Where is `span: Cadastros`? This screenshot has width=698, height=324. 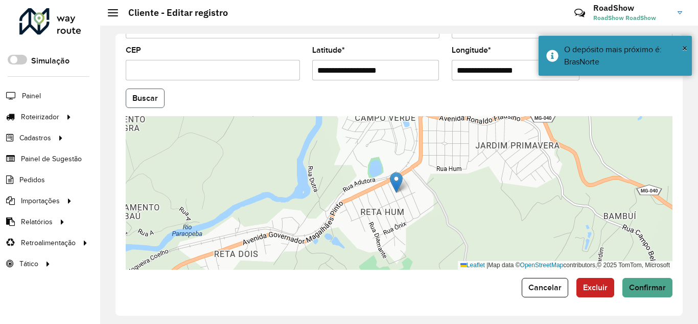 span: Cadastros is located at coordinates (35, 137).